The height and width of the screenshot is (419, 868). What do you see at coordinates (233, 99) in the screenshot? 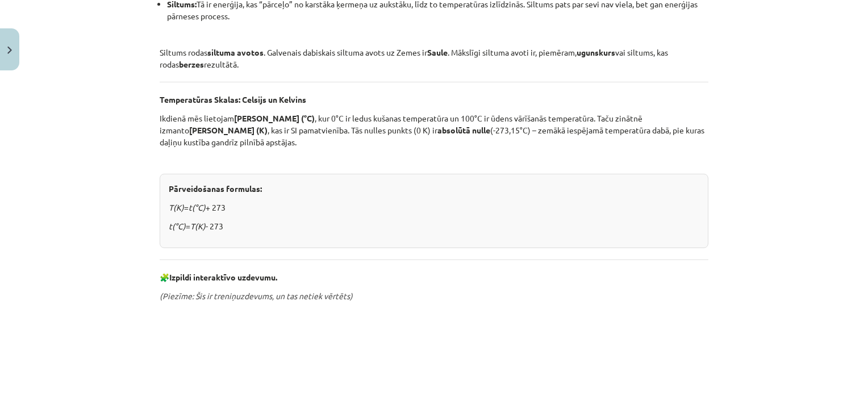
I see `b: Temperatūras Skalas: Celsijs un Kelvins` at bounding box center [233, 99].